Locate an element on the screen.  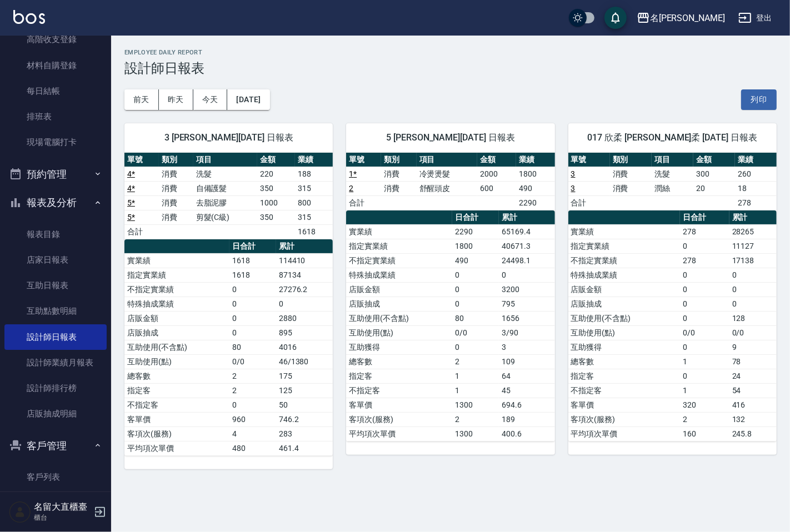
td: 960 is located at coordinates (253, 419).